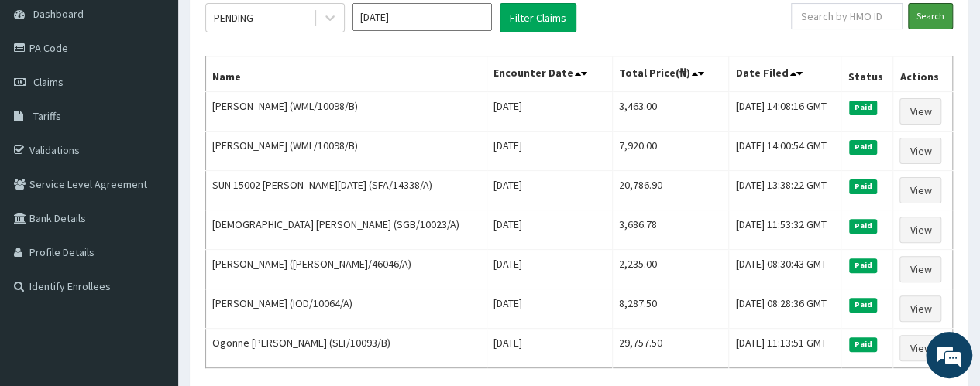  What do you see at coordinates (48, 116) in the screenshot?
I see `span: Tariffs` at bounding box center [48, 116].